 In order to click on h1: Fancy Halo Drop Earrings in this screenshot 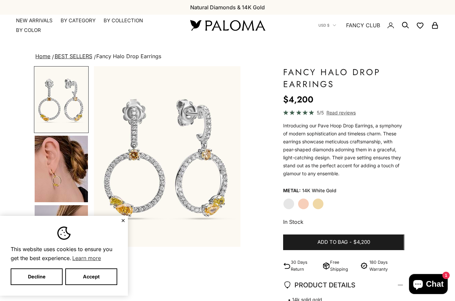, I will do `click(343, 78)`.